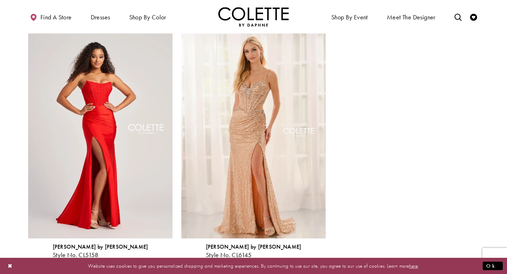 Image resolution: width=507 pixels, height=274 pixels. What do you see at coordinates (411, 17) in the screenshot?
I see `a: Meet the designer` at bounding box center [411, 17].